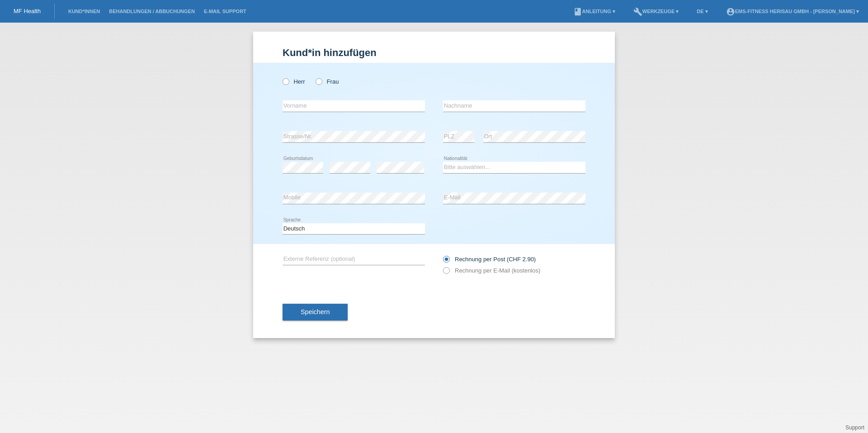 Image resolution: width=868 pixels, height=433 pixels. I want to click on a: Behandlungen / Abbuchungen, so click(152, 11).